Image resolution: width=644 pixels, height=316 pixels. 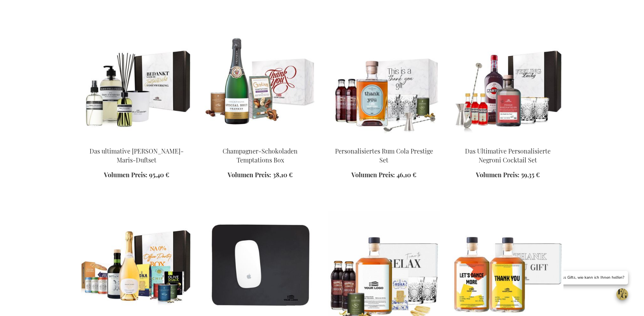 What do you see at coordinates (508, 156) in the screenshot?
I see `a: Das Ultimative Personalisierte Negroni Cocktail Set` at bounding box center [508, 156].